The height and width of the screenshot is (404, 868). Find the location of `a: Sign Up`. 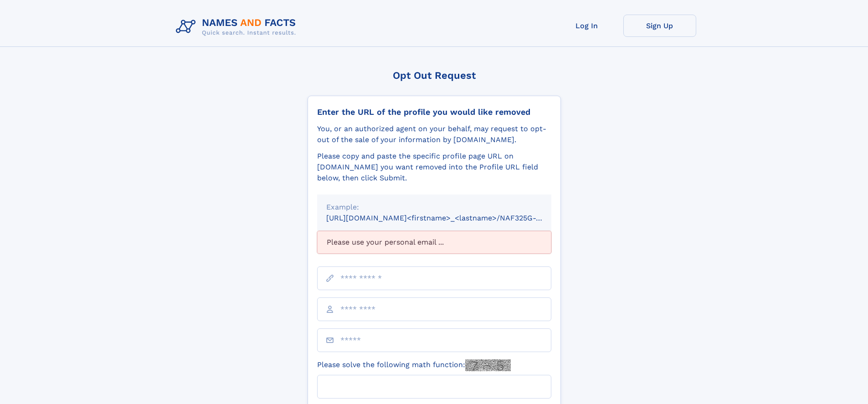

a: Sign Up is located at coordinates (660, 25).